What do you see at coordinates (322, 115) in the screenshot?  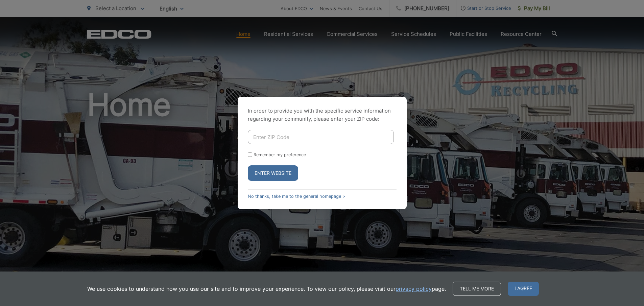 I see `p: In order to provide you with the specific service information regarding your community, please en...` at bounding box center [322, 115].